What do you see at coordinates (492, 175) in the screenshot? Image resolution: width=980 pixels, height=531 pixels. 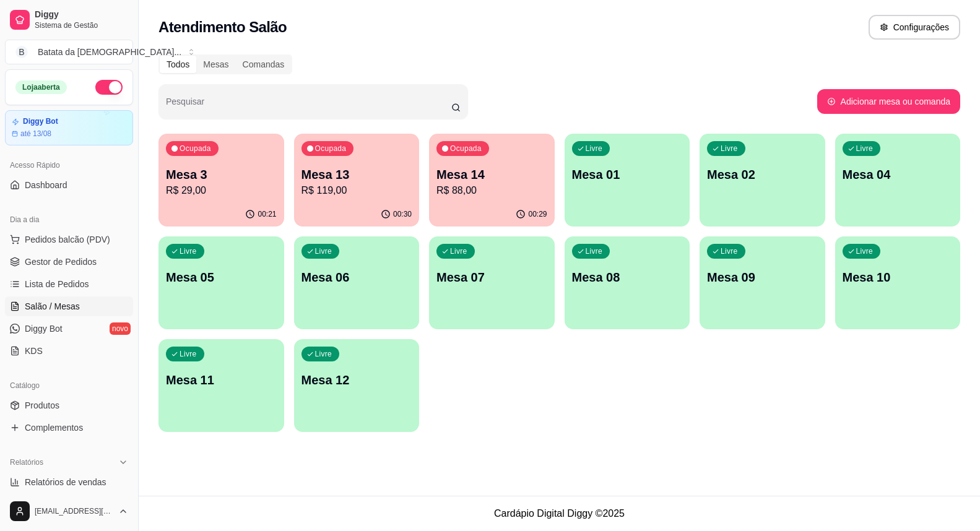 I see `p: Mesa 14` at bounding box center [492, 175].